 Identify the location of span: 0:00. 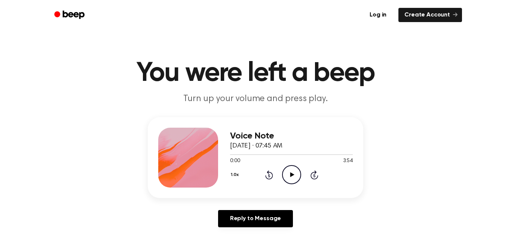
(235, 161).